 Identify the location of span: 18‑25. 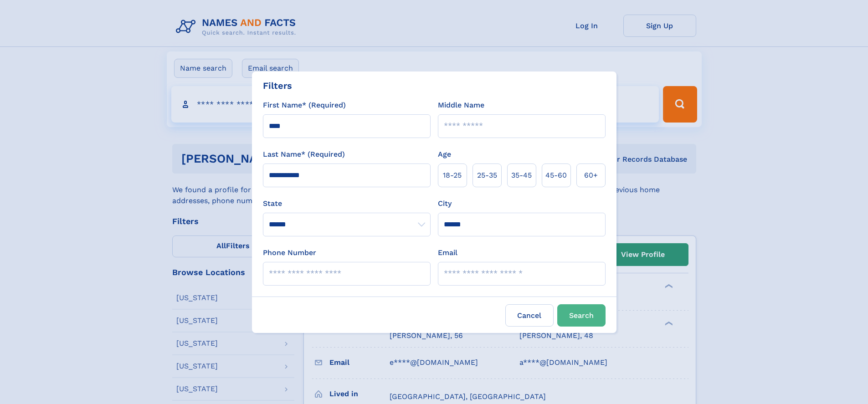
(452, 176).